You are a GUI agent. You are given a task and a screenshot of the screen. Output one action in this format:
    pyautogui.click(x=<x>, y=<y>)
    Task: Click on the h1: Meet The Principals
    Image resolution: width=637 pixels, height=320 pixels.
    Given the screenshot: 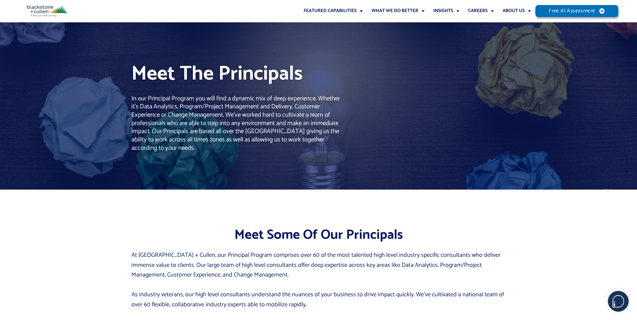 What is the action you would take?
    pyautogui.click(x=225, y=74)
    